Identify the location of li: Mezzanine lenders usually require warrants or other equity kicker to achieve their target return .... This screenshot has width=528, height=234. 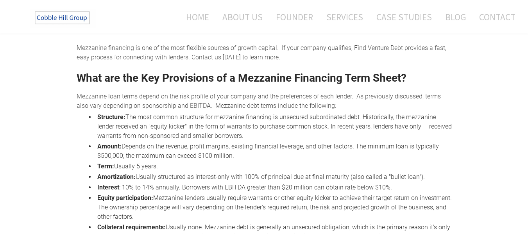
(274, 208).